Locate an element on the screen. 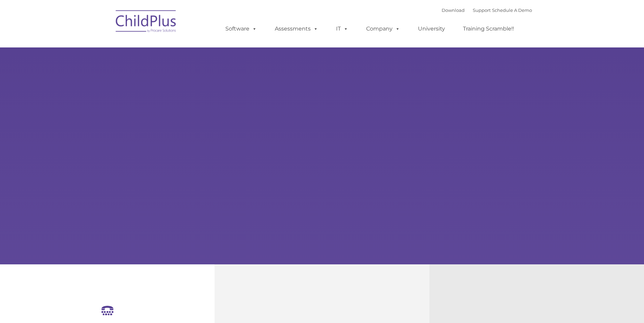 Image resolution: width=644 pixels, height=323 pixels. a: University is located at coordinates (431, 29).